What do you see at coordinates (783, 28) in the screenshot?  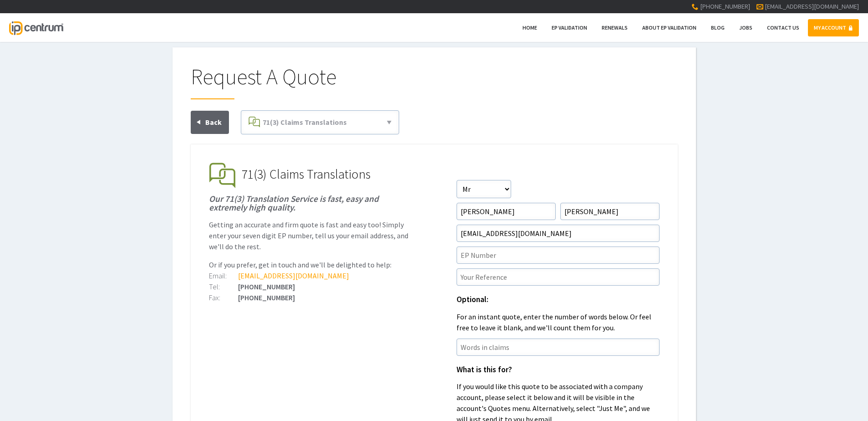 I see `a: Contact Us` at bounding box center [783, 28].